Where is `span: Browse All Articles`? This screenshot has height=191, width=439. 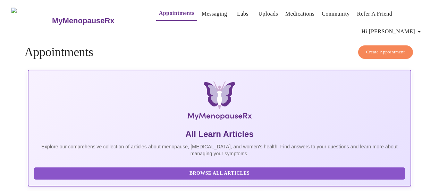 span: Browse All Articles is located at coordinates (219, 173).